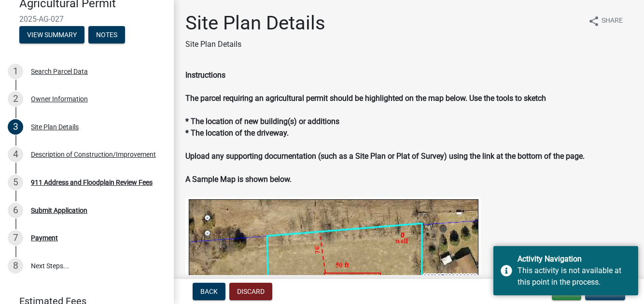 This screenshot has height=304, width=644. I want to click on p: Site Plan Details, so click(256, 44).